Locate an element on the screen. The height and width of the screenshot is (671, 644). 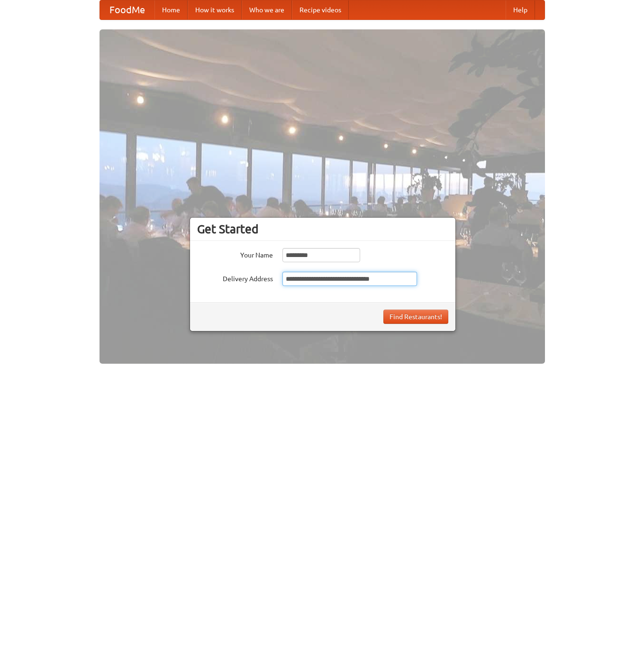
a: Help is located at coordinates (521, 10).